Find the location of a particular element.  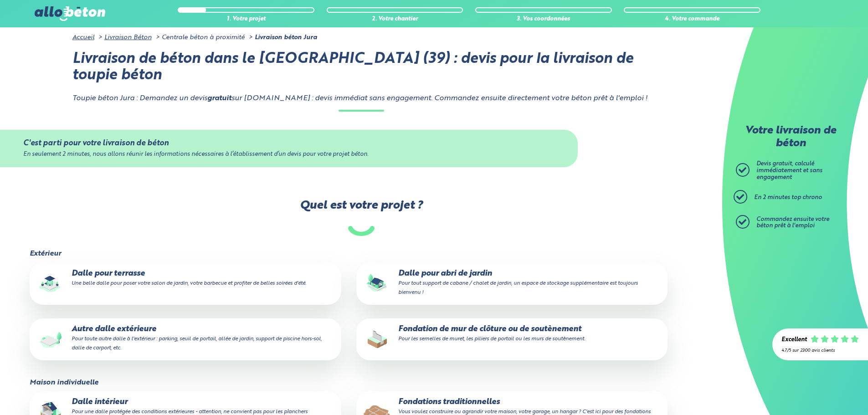

small: Une belle dalle pour poser votre salon de jardin, votre barbecue et profiter de belles soirées d'... is located at coordinates (189, 284).